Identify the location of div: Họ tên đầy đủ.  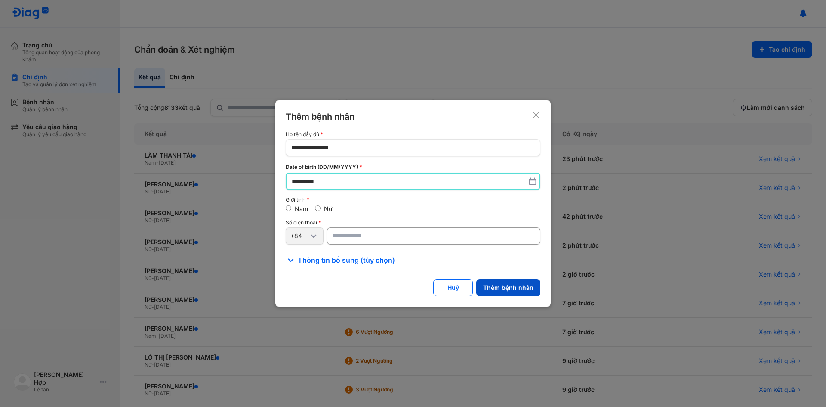
(413, 134).